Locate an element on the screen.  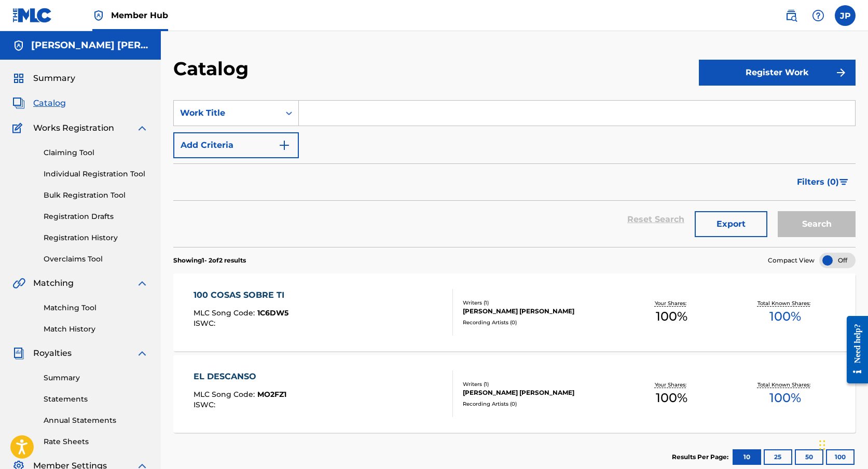
div: Open Resource Center is located at coordinates (18, 41).